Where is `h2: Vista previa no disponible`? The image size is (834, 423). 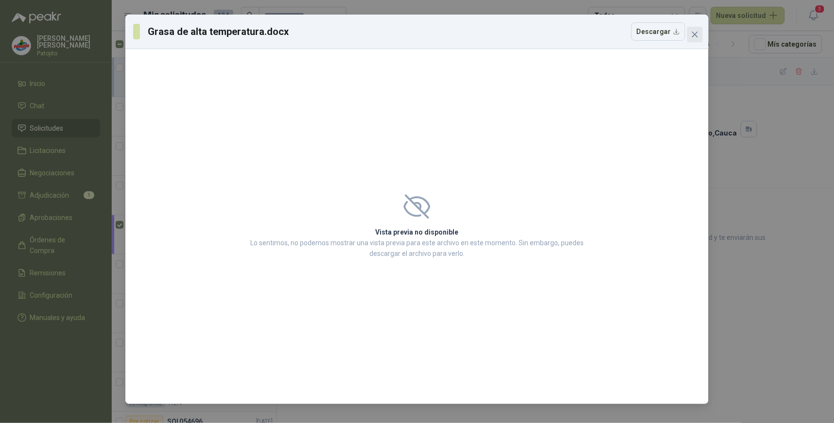 h2: Vista previa no disponible is located at coordinates (417, 232).